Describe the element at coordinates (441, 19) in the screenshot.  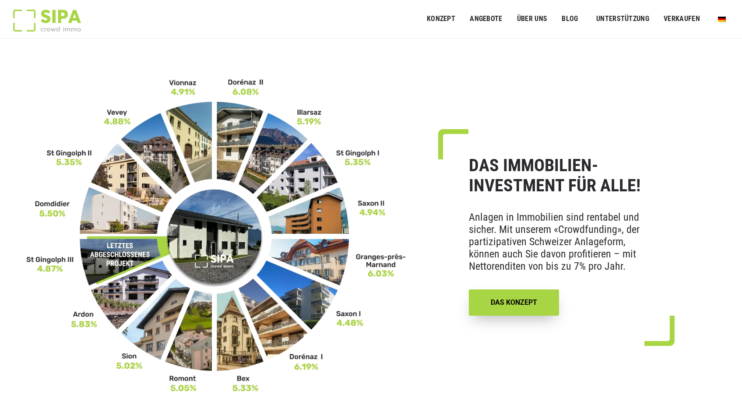
I see `a: Konzept` at that location.